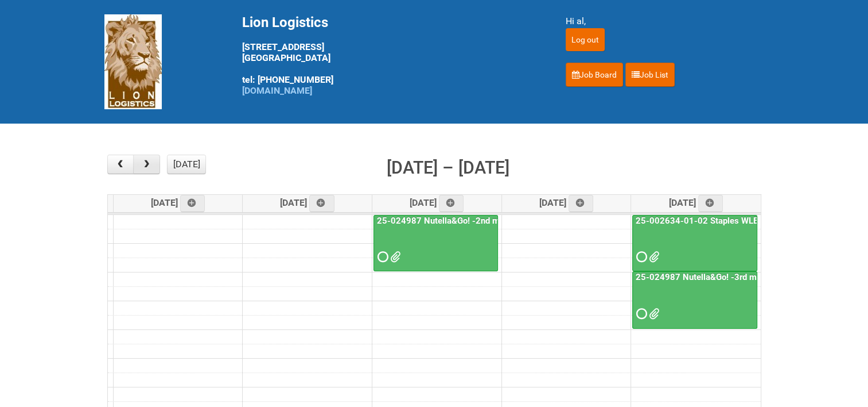 The width and height of the screenshot is (868, 407). I want to click on a: Job Board, so click(594, 75).